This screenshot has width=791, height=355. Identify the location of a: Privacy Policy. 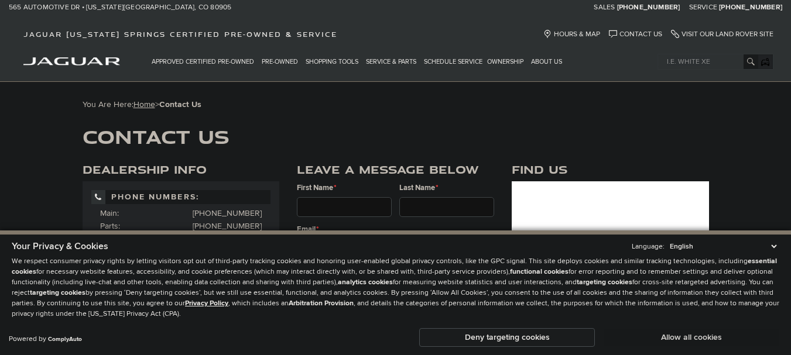
(207, 303).